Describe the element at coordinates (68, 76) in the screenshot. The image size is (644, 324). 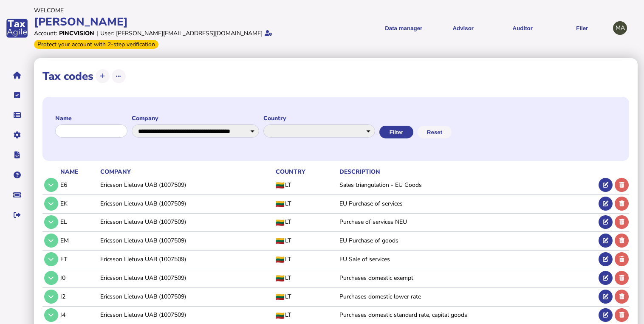
I see `h1: Tax codes` at that location.